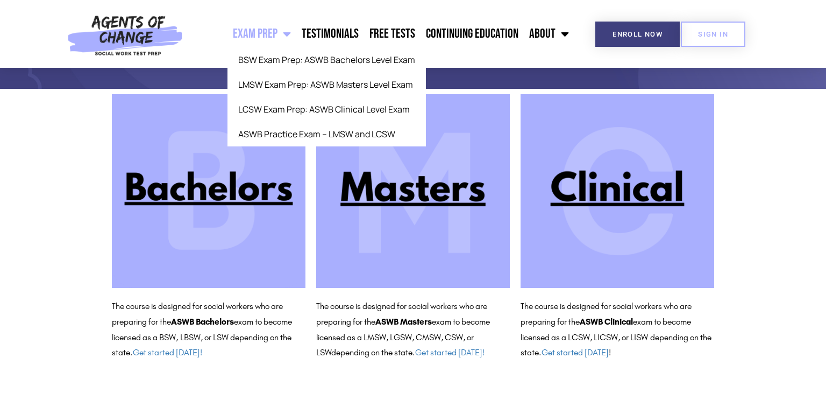 Image resolution: width=826 pixels, height=393 pixels. Describe the element at coordinates (202, 321) in the screenshot. I see `b: ASWB Bachelors` at that location.